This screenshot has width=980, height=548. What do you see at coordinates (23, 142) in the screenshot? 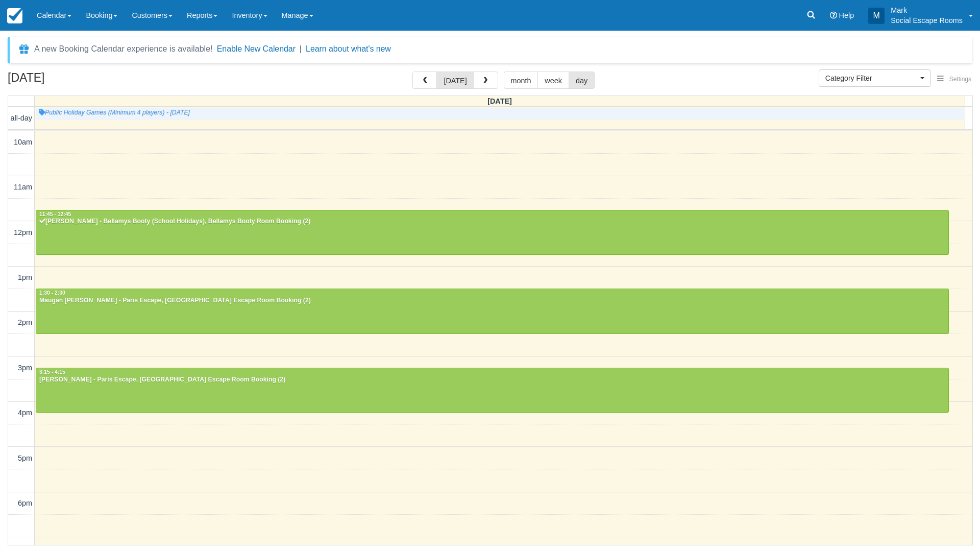
I see `span: 10am` at bounding box center [23, 142].